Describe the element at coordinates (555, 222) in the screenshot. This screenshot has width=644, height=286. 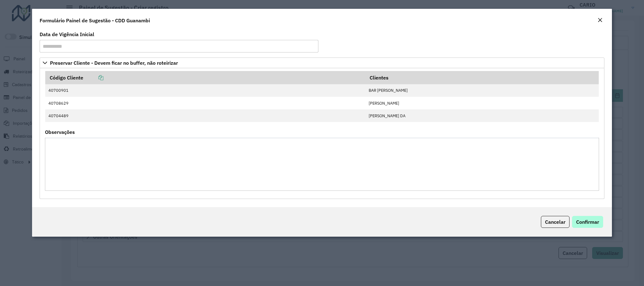
I see `span: Cancelar` at that location.